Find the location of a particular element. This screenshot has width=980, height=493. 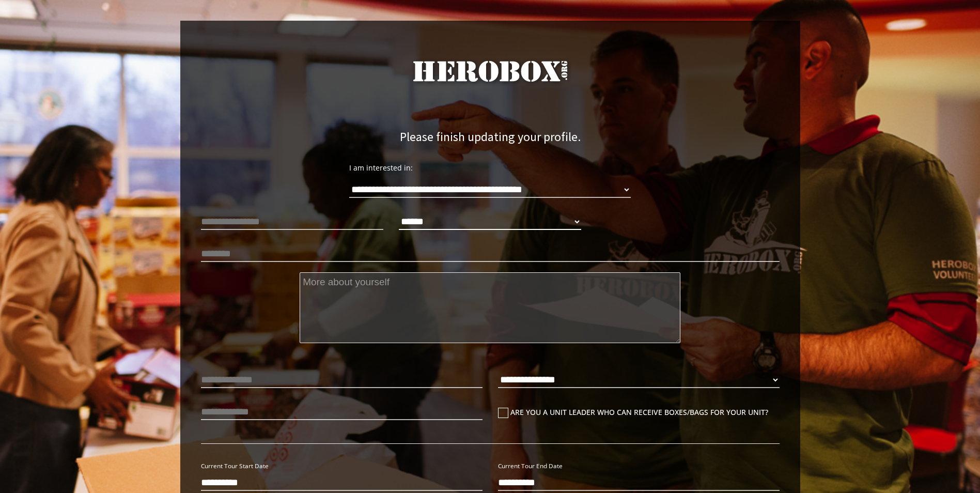

h3: Please finish updating your profile. is located at coordinates (490, 137).